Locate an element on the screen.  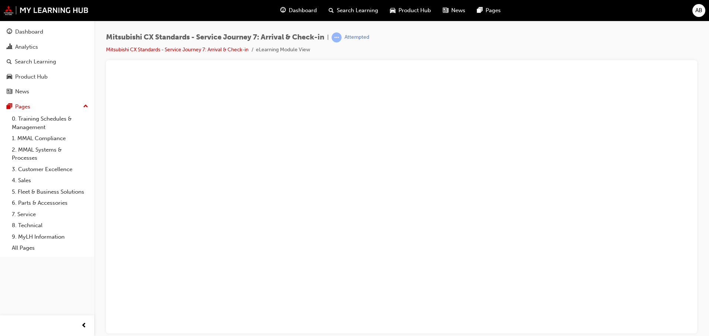
span: Product Hub is located at coordinates (415, 10).